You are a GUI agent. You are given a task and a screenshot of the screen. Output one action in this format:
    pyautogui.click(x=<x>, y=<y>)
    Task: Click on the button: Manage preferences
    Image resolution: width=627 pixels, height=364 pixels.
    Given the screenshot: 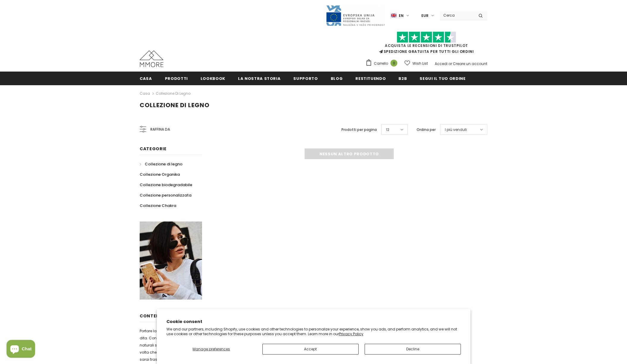 What is the action you would take?
    pyautogui.click(x=211, y=349)
    